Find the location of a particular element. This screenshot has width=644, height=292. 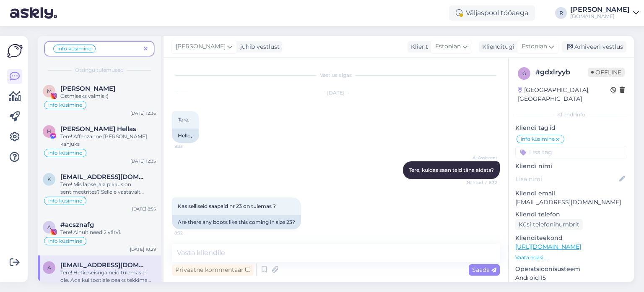

div: R is located at coordinates (561, 13).